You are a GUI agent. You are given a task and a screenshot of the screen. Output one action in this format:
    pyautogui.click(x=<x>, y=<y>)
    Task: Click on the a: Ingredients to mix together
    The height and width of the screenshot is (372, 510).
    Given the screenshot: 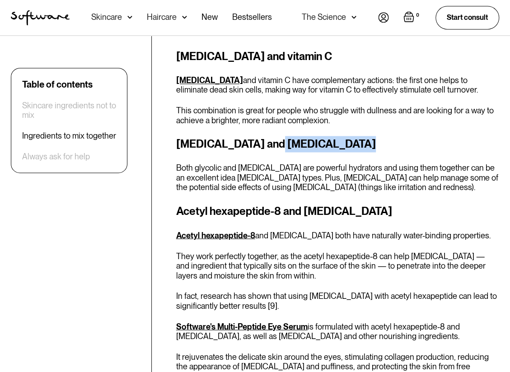 What is the action you would take?
    pyautogui.click(x=69, y=136)
    